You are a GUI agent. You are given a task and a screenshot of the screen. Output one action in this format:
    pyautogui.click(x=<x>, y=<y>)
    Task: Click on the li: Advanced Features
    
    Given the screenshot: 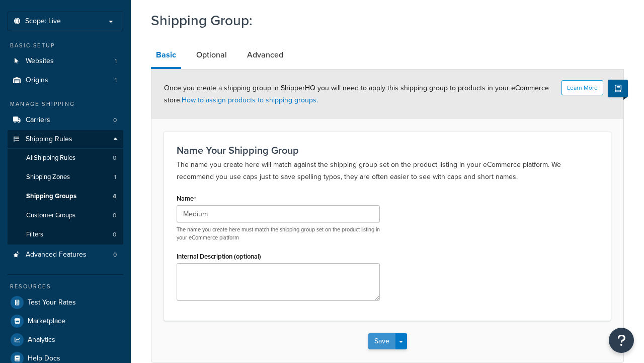 What is the action you would take?
    pyautogui.click(x=65, y=255)
    